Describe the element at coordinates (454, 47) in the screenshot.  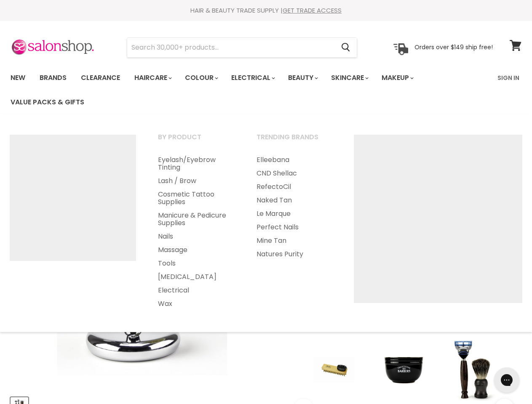
I see `p: Orders over $149 ship free!` at that location.